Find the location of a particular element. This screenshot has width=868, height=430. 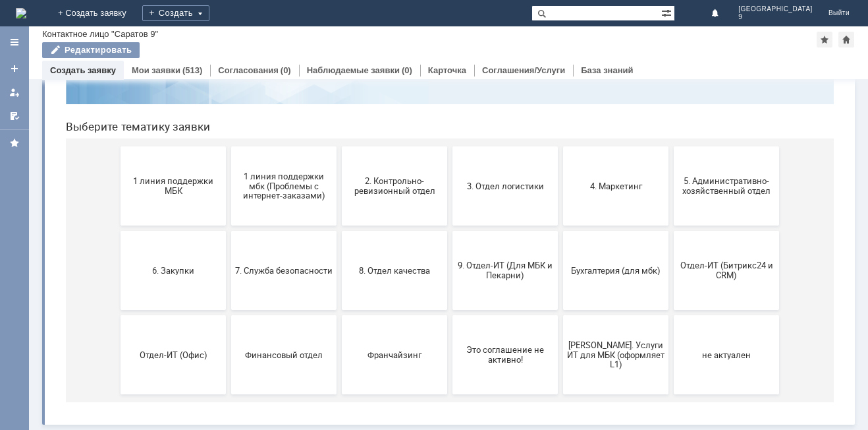

span: Расширенный поиск is located at coordinates (668, 12).